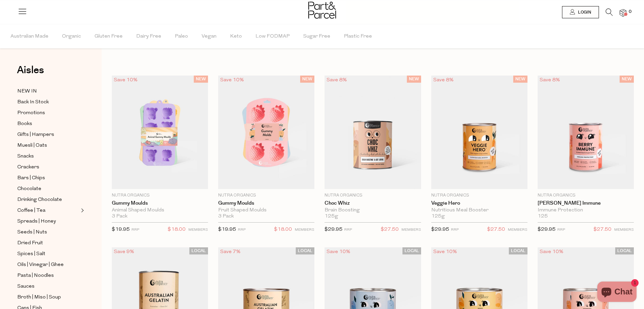 The image size is (644, 309). What do you see at coordinates (48, 243) in the screenshot?
I see `a: Dried Fruit` at bounding box center [48, 243].